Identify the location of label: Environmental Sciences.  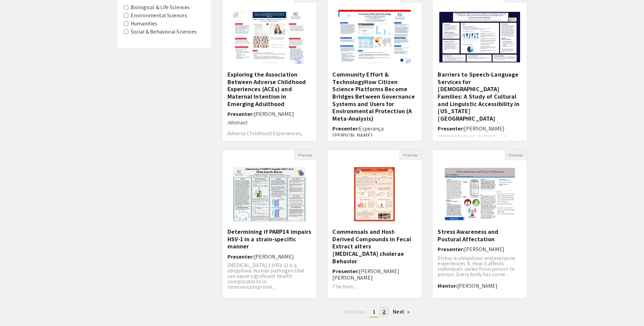
(159, 16).